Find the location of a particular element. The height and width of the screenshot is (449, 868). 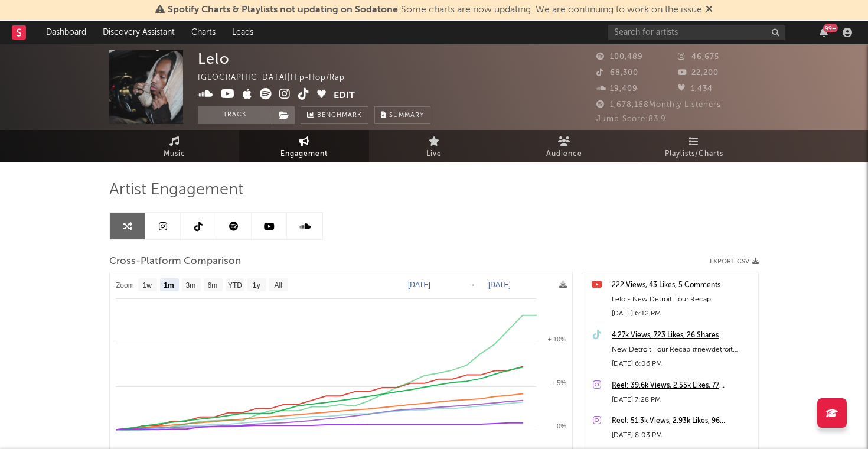

a: Reel: 39.6k Views, 2.55k Likes, 77 Comments is located at coordinates (682, 386).